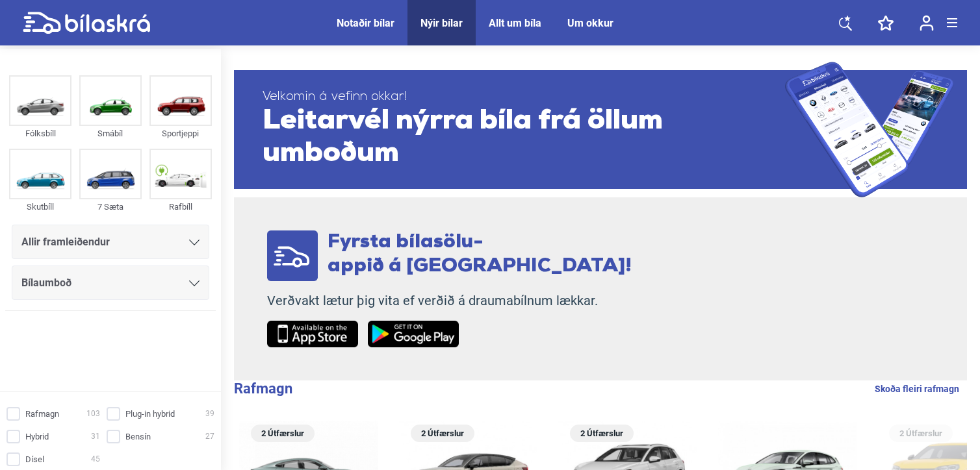 This screenshot has width=980, height=470. I want to click on a: Um okkur, so click(590, 23).